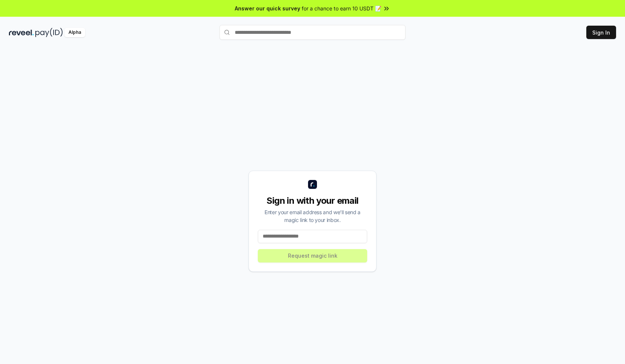  What do you see at coordinates (341, 8) in the screenshot?
I see `span: for a chance to earn 10 USDT 📝` at bounding box center [341, 8].